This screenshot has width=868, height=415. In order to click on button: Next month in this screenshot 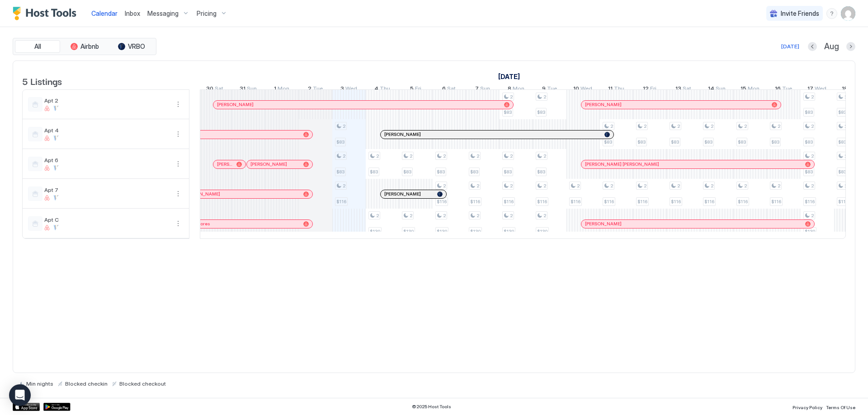, I will do `click(850, 46)`.